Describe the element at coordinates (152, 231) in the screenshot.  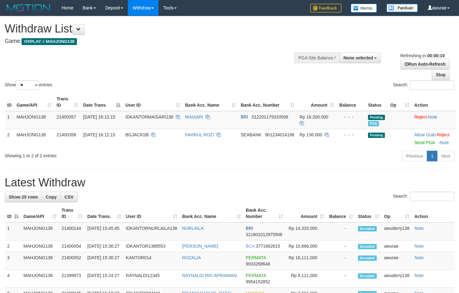
I see `td: IDKANTORNURLAILA138` at that location.